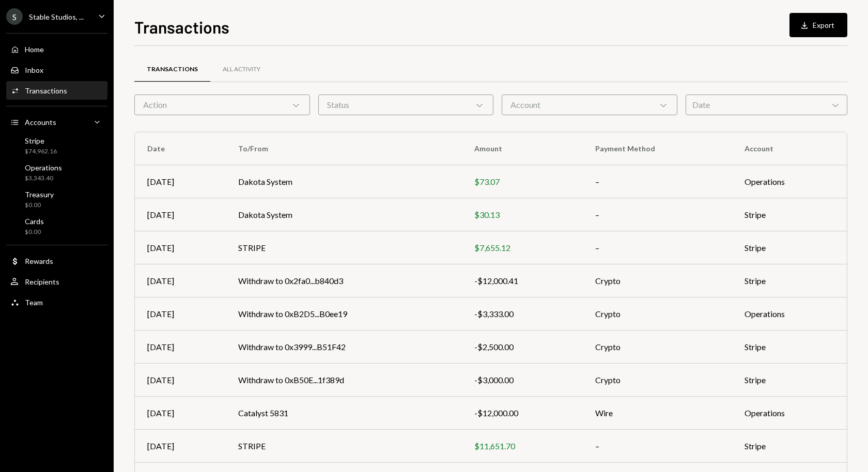 The width and height of the screenshot is (868, 472). I want to click on a: Home, so click(57, 49).